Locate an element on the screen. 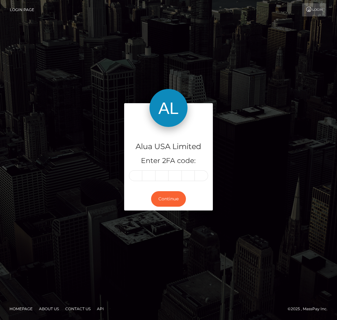 The height and width of the screenshot is (320, 337). button: Continue is located at coordinates (168, 199).